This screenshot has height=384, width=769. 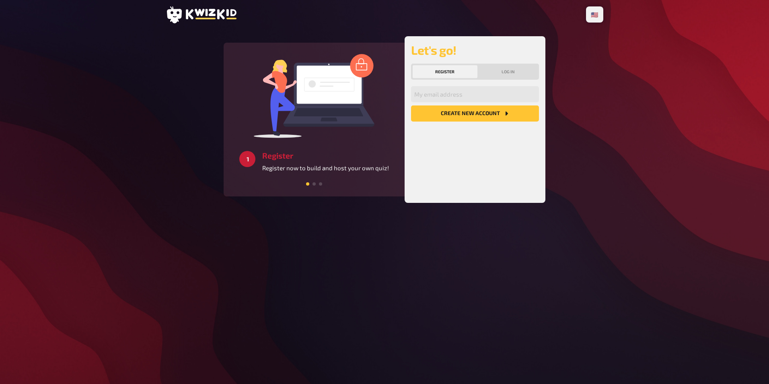 What do you see at coordinates (445, 72) in the screenshot?
I see `a: Register` at bounding box center [445, 72].